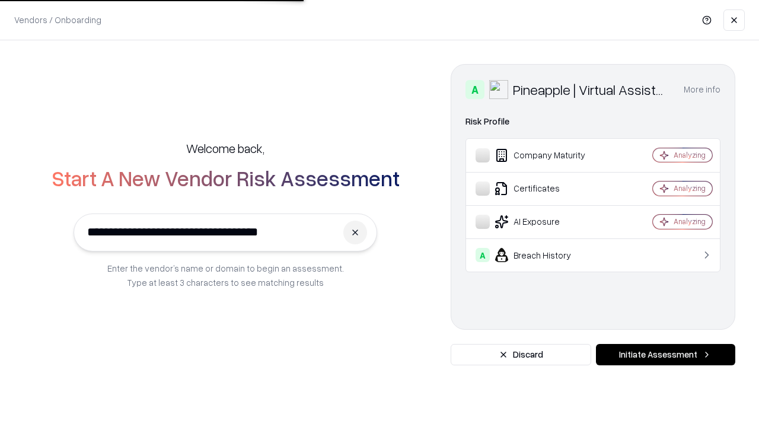 The image size is (759, 427). I want to click on div: Breach History, so click(546, 255).